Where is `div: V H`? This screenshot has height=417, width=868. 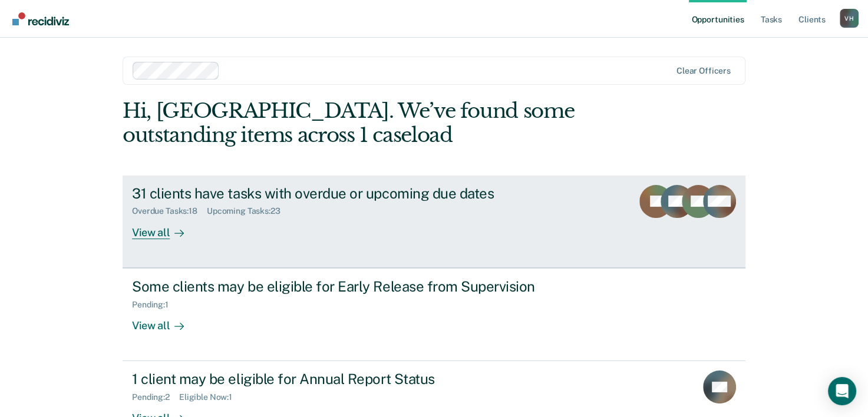
div: V H is located at coordinates (849, 18).